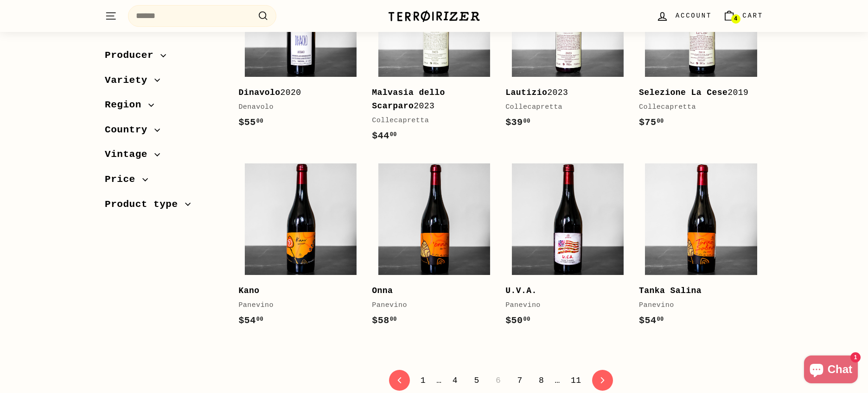 Image resolution: width=868 pixels, height=393 pixels. What do you see at coordinates (735, 19) in the screenshot?
I see `span: 4` at bounding box center [735, 19].